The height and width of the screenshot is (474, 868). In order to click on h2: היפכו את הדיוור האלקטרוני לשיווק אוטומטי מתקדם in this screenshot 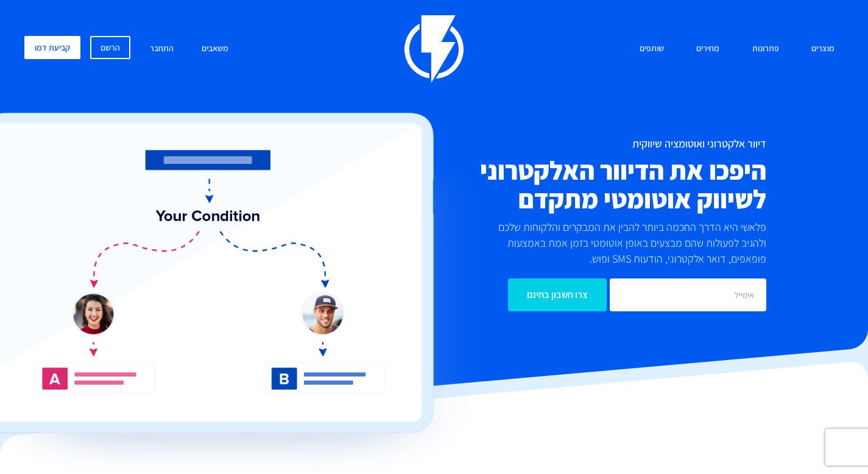, I will do `click(570, 184)`.